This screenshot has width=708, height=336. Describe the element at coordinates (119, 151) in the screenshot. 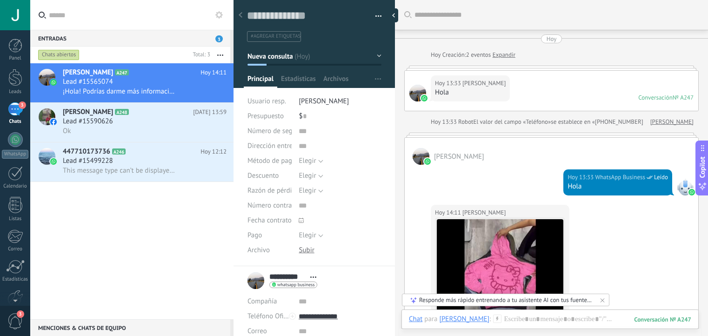

I see `span: A246` at that location.